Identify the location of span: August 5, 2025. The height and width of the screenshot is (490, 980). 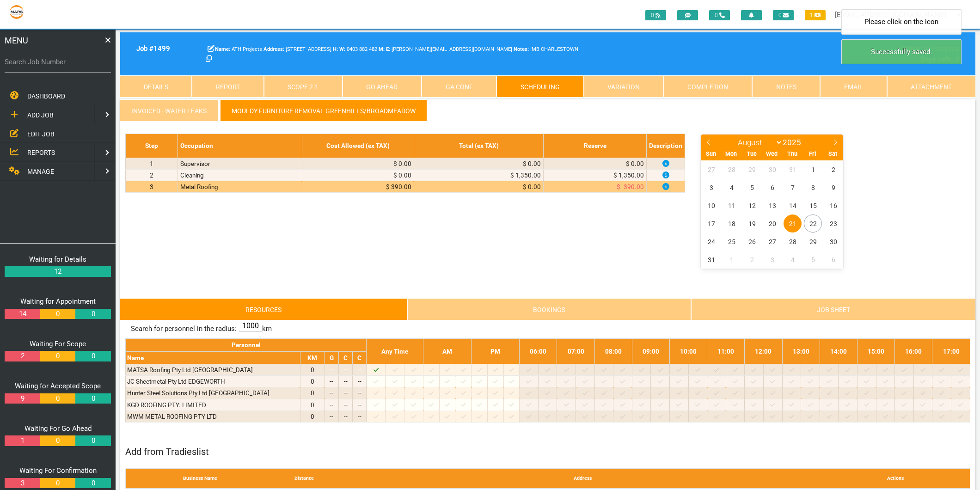
(752, 187).